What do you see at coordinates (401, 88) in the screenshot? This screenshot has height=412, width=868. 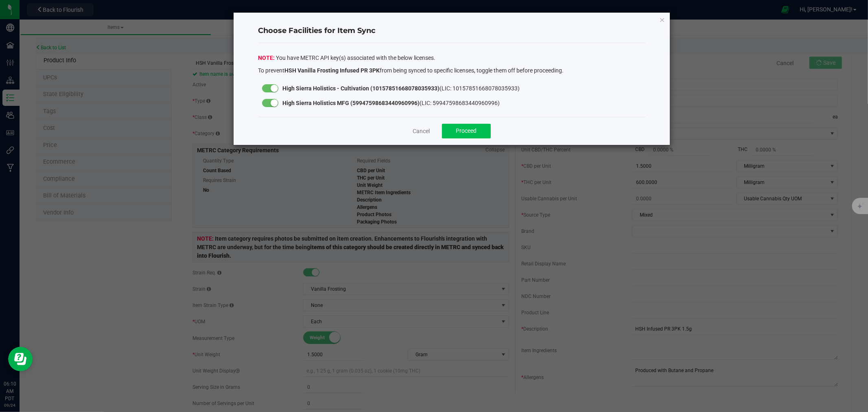 I see `span: (LIC: 10157851668078035933)` at bounding box center [401, 88].